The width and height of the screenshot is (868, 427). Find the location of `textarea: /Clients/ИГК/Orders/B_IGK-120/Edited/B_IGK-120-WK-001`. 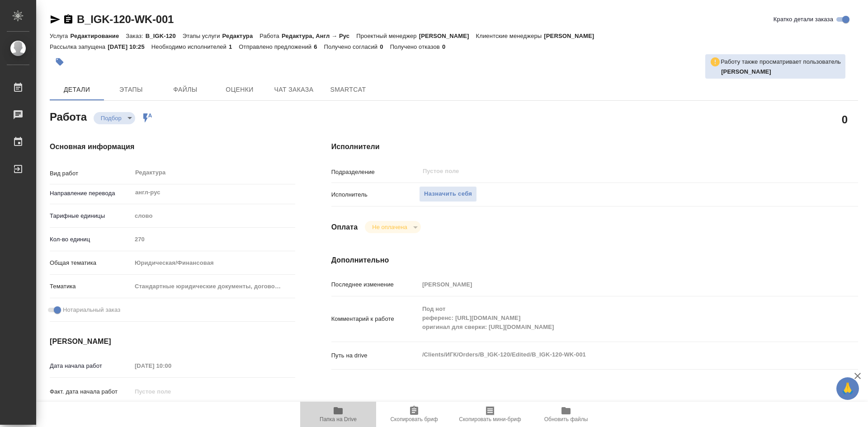

textarea: /Clients/ИГК/Orders/B_IGK-120/Edited/B_IGK-120-WK-001 is located at coordinates (617, 355).